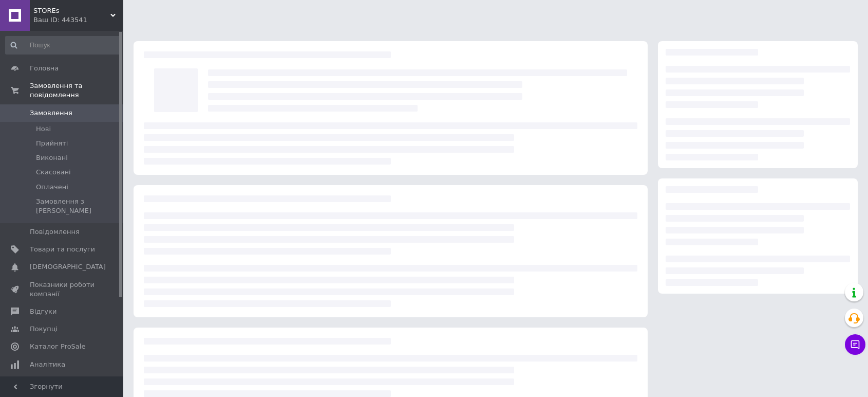 The width and height of the screenshot is (868, 397). Describe the element at coordinates (52, 187) in the screenshot. I see `span: Оплачені` at that location.